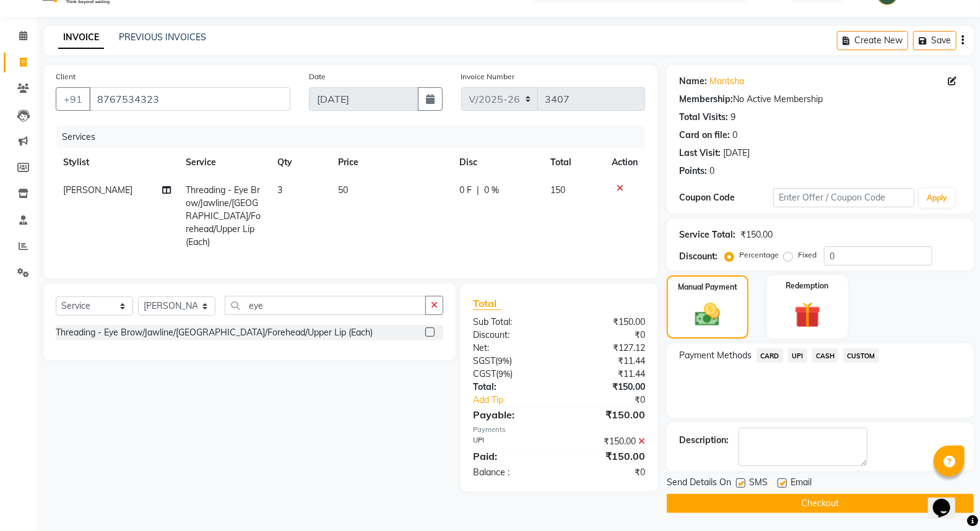 The height and width of the screenshot is (531, 980). What do you see at coordinates (511, 322) in the screenshot?
I see `div: Sub Total:` at bounding box center [511, 322].